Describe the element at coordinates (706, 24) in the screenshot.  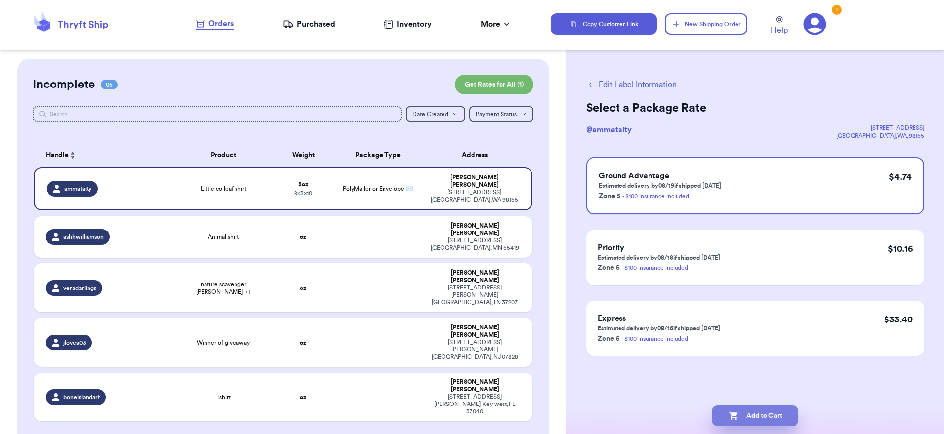
I see `button: New Shipping Order` at that location.